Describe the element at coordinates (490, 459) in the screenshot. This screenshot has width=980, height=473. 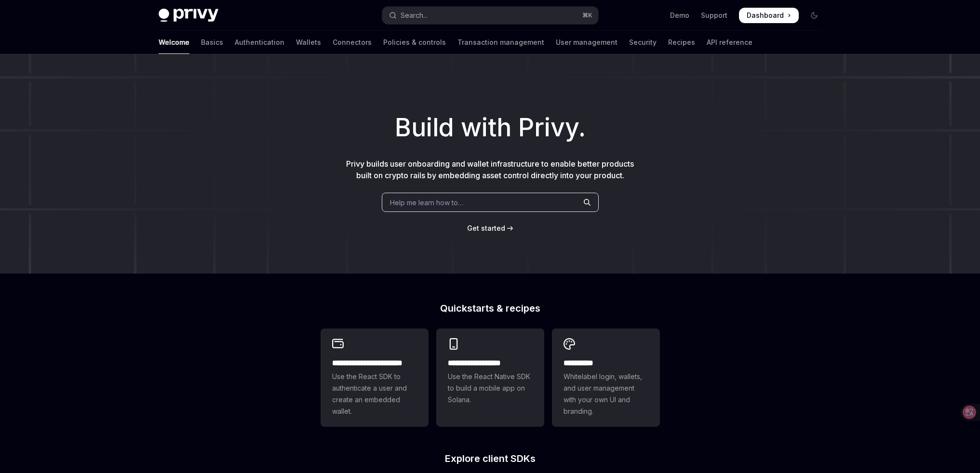
I see `h2: Explore client SDKs` at that location.